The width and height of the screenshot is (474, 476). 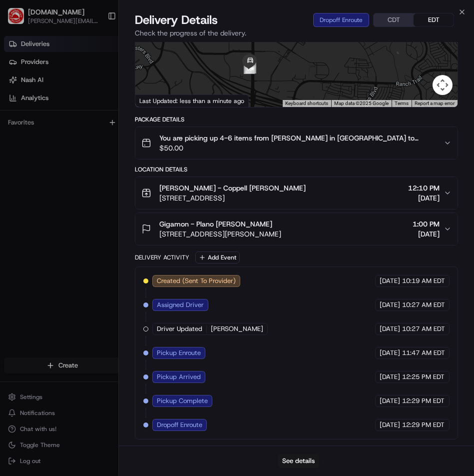 I want to click on img: Richard Lyman, so click(x=18, y=180).